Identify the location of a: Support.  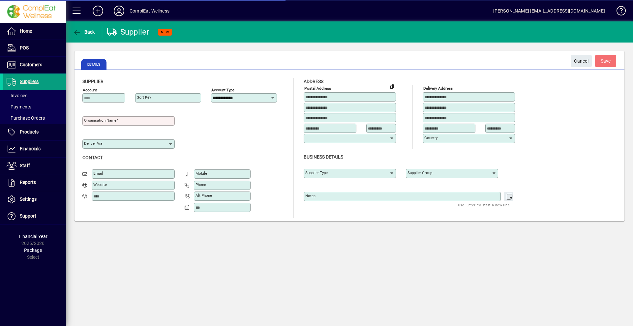
(35, 216).